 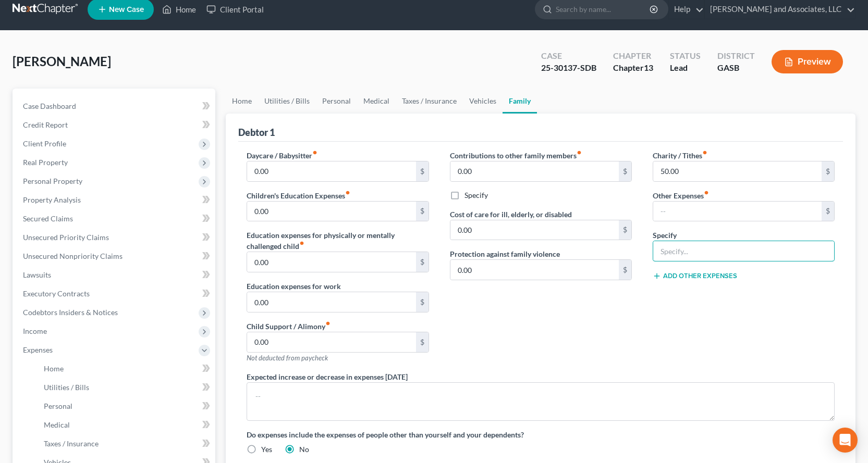 I want to click on a: Vehicles, so click(x=483, y=101).